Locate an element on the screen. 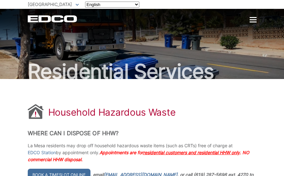  select: Select a language is located at coordinates (112, 4).